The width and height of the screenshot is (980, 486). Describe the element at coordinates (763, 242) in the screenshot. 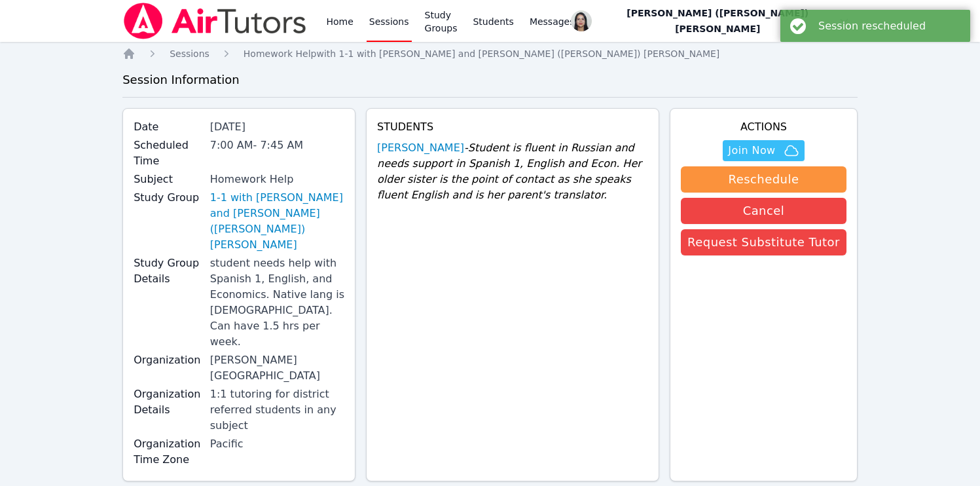

I see `button: Request Substitute Tutor` at that location.